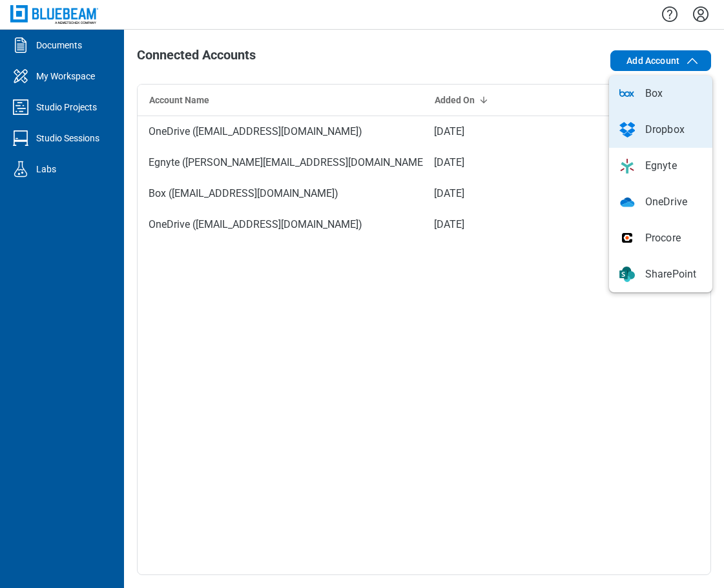 The image size is (724, 588). What do you see at coordinates (666, 275) in the screenshot?
I see `span: SharePoint` at bounding box center [666, 275].